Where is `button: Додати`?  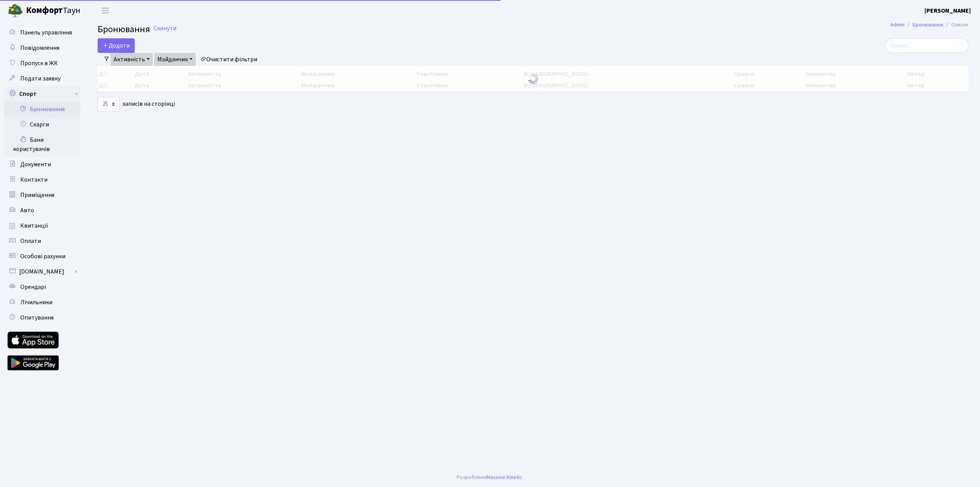
button: Додати is located at coordinates (116, 46).